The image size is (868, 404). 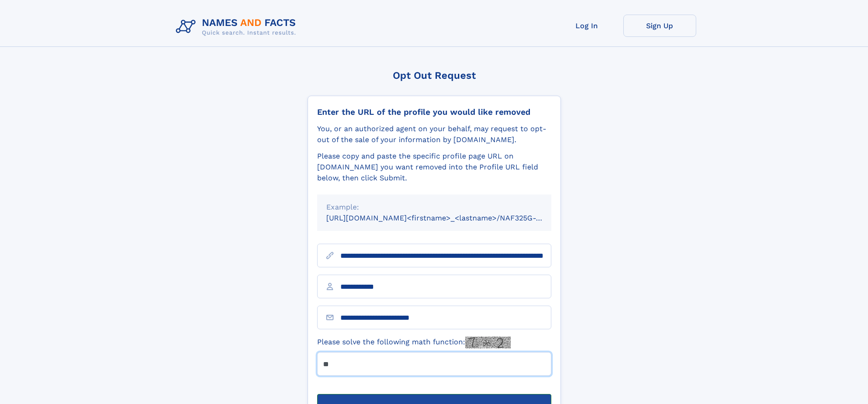 I want to click on a: Sign Up, so click(x=660, y=26).